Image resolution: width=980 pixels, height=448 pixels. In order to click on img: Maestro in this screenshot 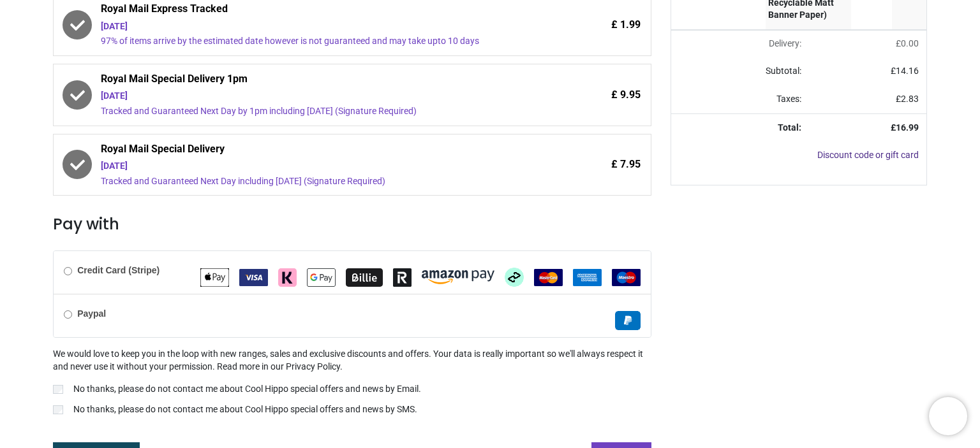, I will do `click(626, 278)`.